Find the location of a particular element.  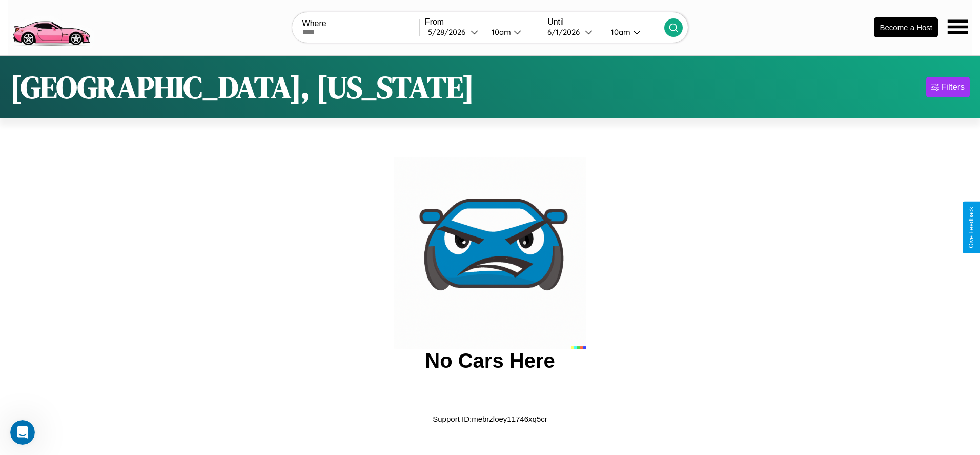

div: 6 / 1 / 2026 is located at coordinates (566, 31).